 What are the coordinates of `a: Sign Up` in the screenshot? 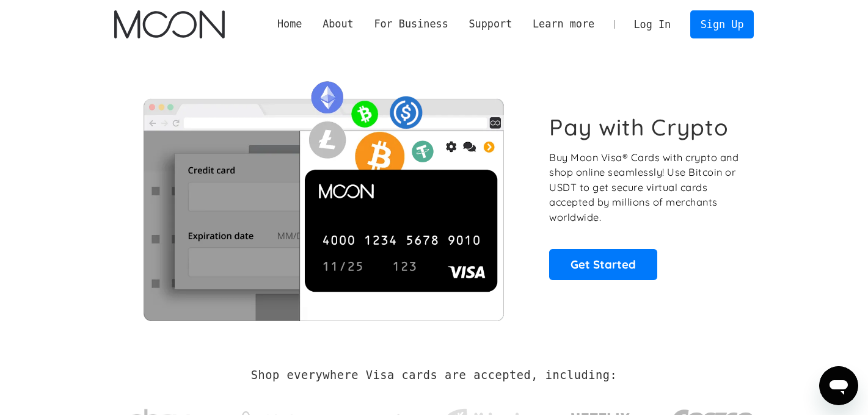 It's located at (722, 24).